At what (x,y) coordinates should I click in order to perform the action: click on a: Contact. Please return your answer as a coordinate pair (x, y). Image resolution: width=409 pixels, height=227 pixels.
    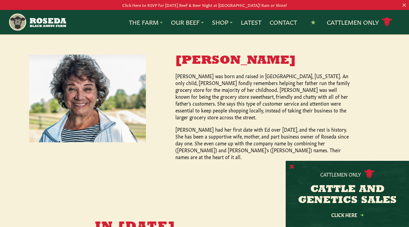
    Looking at the image, I should click on (283, 22).